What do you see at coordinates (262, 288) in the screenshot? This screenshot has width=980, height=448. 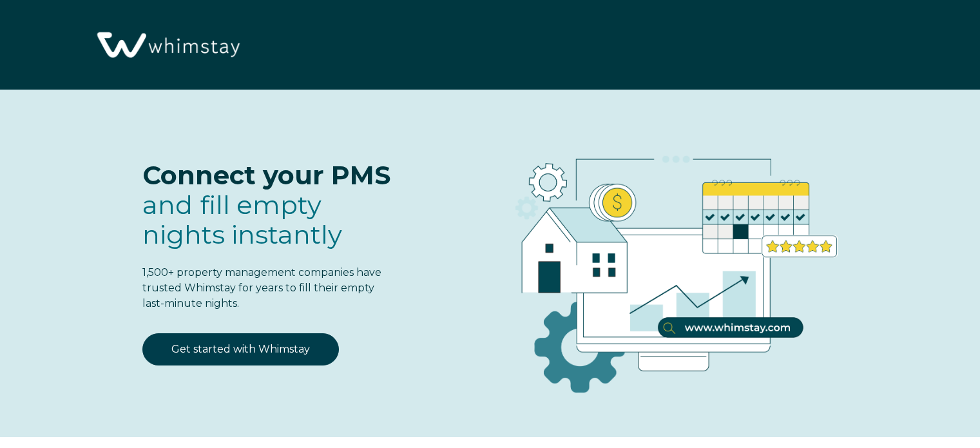 I see `span: 1,500+ property management companies have trusted Whimstay for years to fill their empty last-min...` at bounding box center [262, 288].